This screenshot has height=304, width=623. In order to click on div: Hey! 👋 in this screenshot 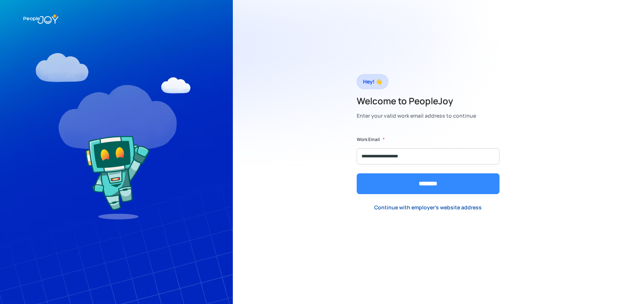, I will do `click(372, 82)`.